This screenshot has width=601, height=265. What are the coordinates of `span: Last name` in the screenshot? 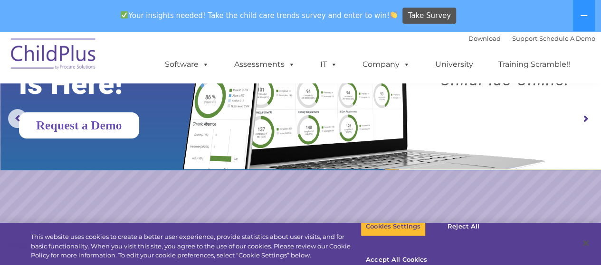 It's located at (146, 66).